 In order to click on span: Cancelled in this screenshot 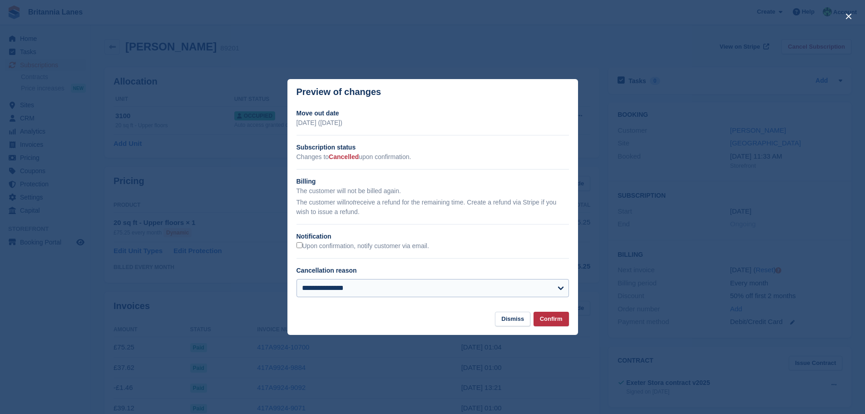, I will do `click(344, 157)`.